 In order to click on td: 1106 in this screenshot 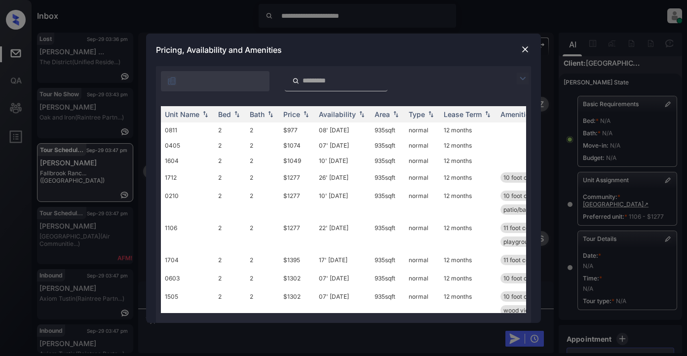, I will do `click(188, 235)`.